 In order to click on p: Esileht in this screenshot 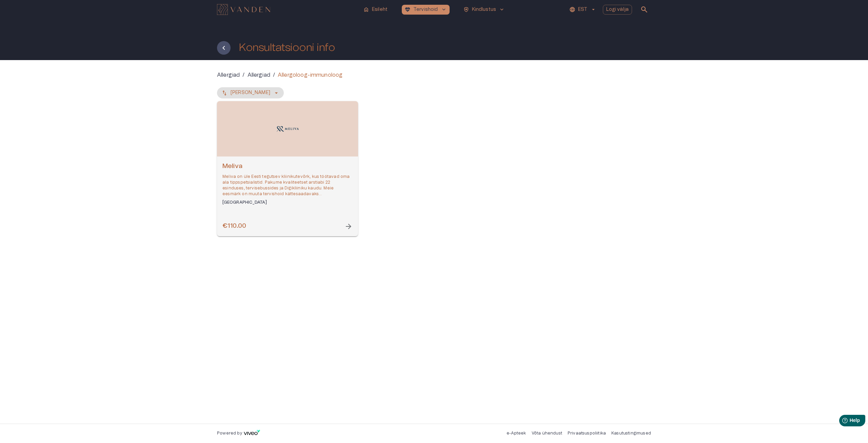, I will do `click(380, 9)`.